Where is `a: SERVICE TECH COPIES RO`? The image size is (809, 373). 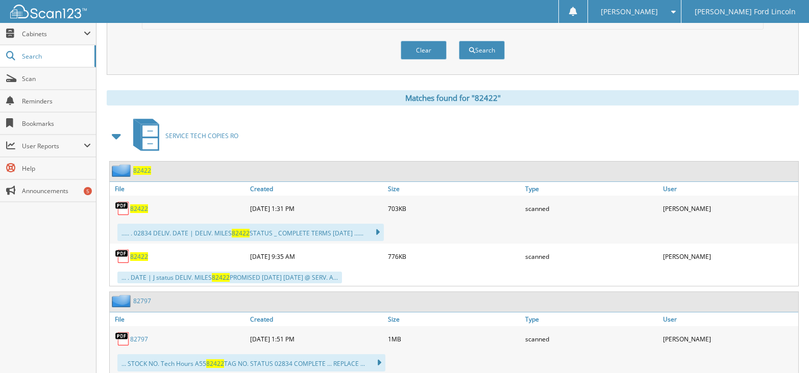
a: SERVICE TECH COPIES RO is located at coordinates (183, 136).